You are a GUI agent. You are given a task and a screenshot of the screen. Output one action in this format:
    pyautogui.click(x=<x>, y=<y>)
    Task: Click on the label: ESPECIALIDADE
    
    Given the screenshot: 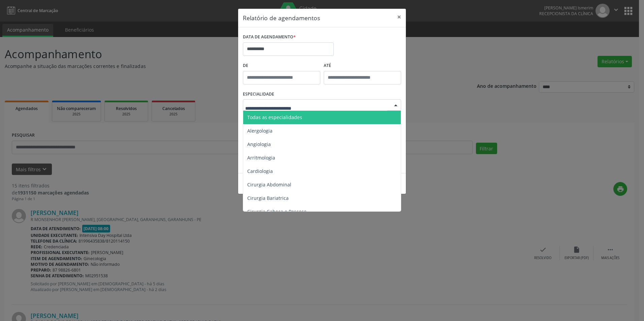 What is the action you would take?
    pyautogui.click(x=258, y=94)
    